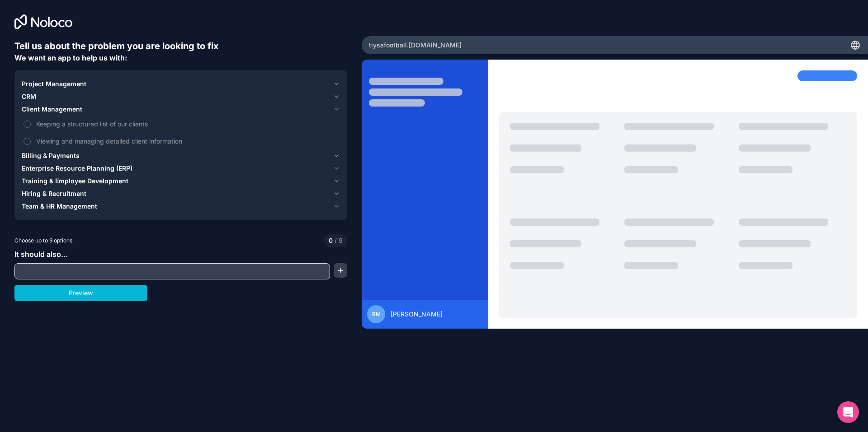 The image size is (868, 432). Describe the element at coordinates (51, 156) in the screenshot. I see `span: Billing & Payments` at that location.